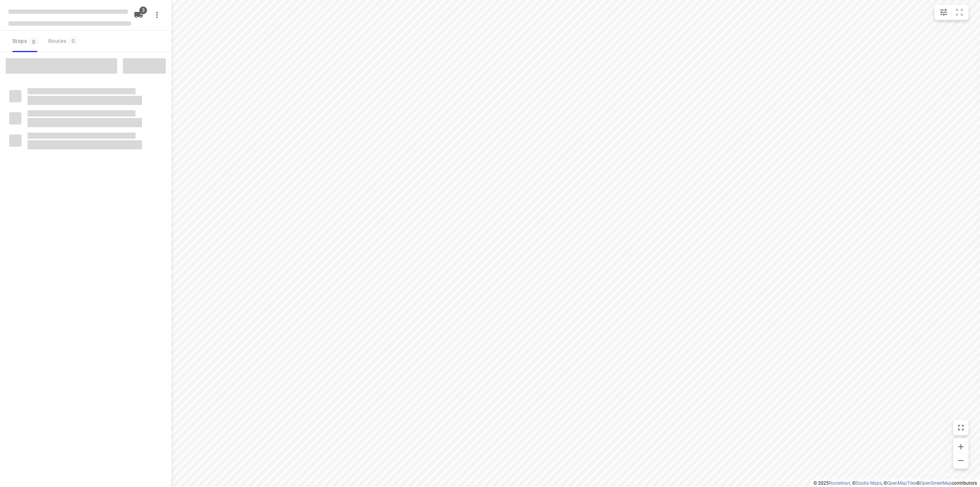 Image resolution: width=980 pixels, height=487 pixels. What do you see at coordinates (901, 483) in the screenshot?
I see `a: OpenMapTiles` at bounding box center [901, 483].